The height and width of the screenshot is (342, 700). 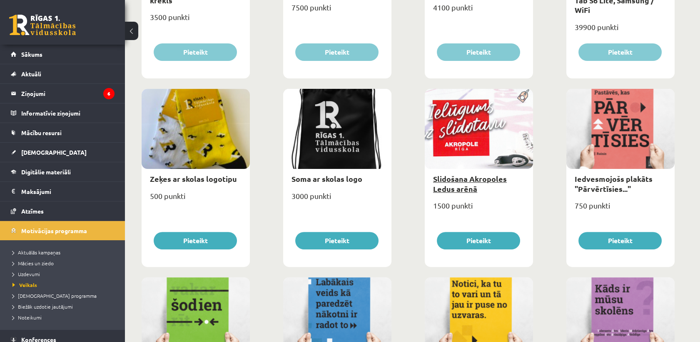 What do you see at coordinates (65, 317) in the screenshot?
I see `a: Noteikumi` at bounding box center [65, 317].